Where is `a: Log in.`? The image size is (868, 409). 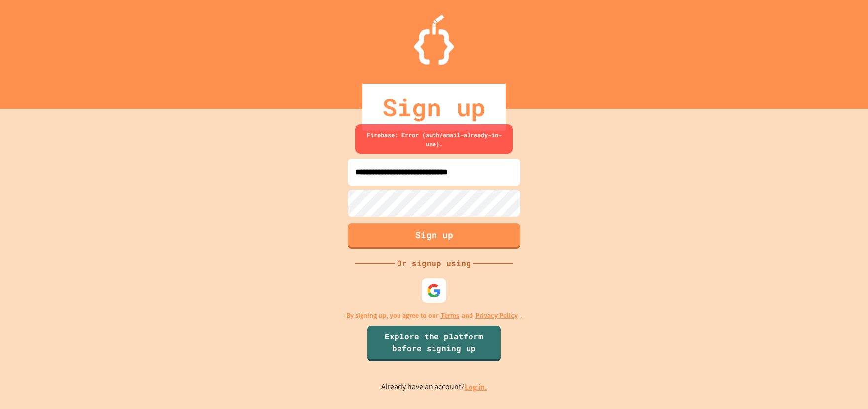 a: Log in. is located at coordinates (476, 387).